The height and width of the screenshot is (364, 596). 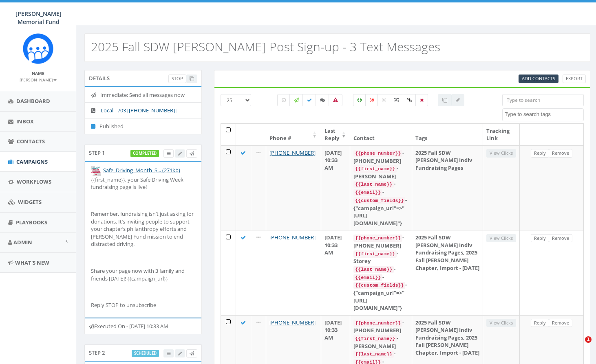 I want to click on th: Contact, so click(x=381, y=134).